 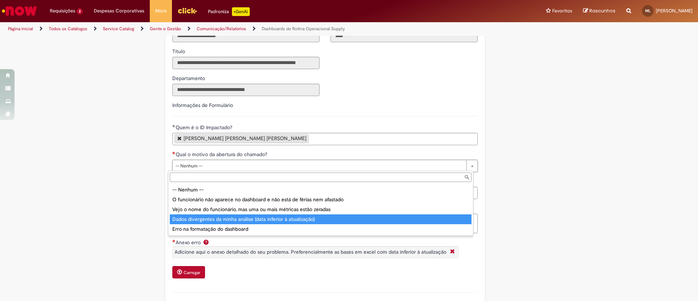 What do you see at coordinates (321, 219) in the screenshot?
I see `div: Dados divergentes da minha análise (data inferior à atualização)` at bounding box center [321, 219].